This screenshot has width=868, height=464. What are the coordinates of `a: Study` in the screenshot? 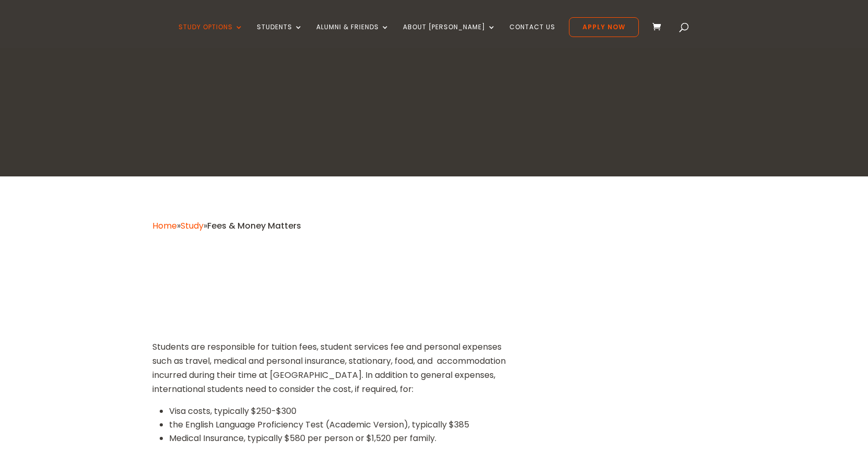 It's located at (192, 225).